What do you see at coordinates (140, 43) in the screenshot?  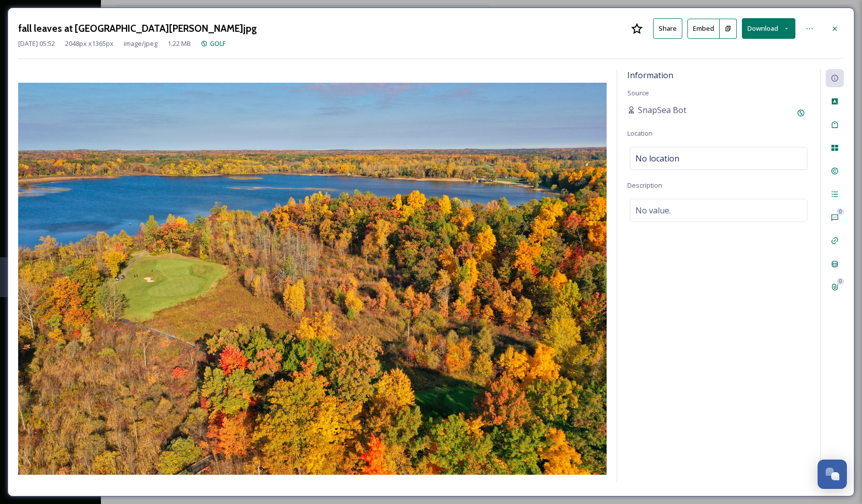 I see `span: image/jpeg` at bounding box center [140, 43].